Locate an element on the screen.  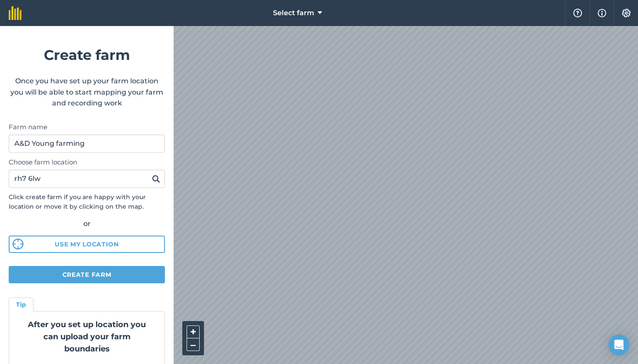
img: fieldmargin Logo is located at coordinates (15, 13).